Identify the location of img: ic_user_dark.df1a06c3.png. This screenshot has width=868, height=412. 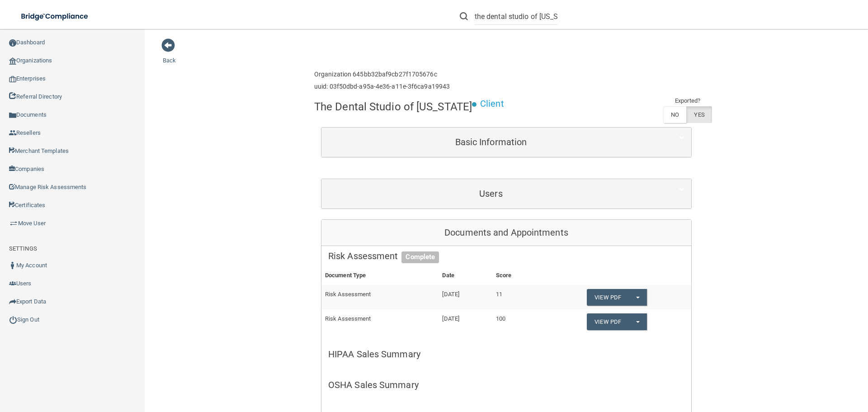
(13, 265).